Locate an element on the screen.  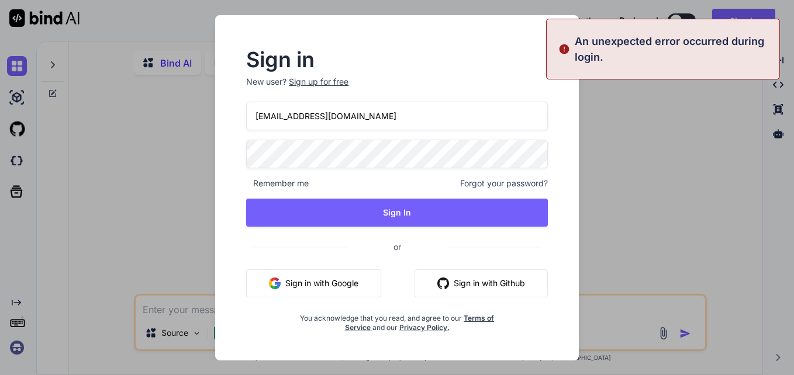
div: You acknowledge that you read, and agree to our and our is located at coordinates (397, 320).